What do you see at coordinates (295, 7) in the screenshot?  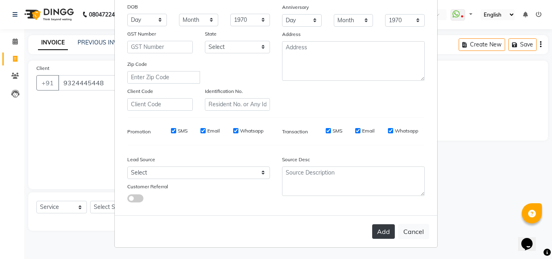 I see `label: Anniversary` at bounding box center [295, 7].